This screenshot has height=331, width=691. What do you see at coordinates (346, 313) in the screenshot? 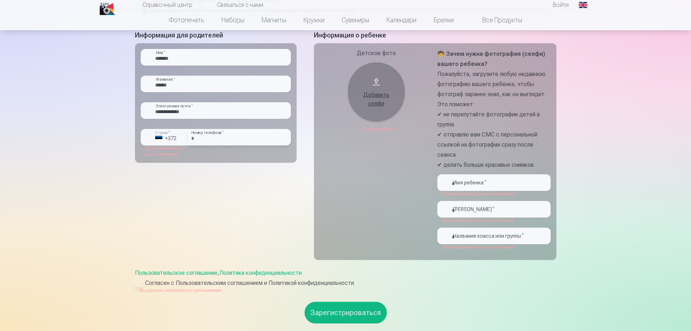
I see `button: Зарегистрироваться` at bounding box center [346, 313].